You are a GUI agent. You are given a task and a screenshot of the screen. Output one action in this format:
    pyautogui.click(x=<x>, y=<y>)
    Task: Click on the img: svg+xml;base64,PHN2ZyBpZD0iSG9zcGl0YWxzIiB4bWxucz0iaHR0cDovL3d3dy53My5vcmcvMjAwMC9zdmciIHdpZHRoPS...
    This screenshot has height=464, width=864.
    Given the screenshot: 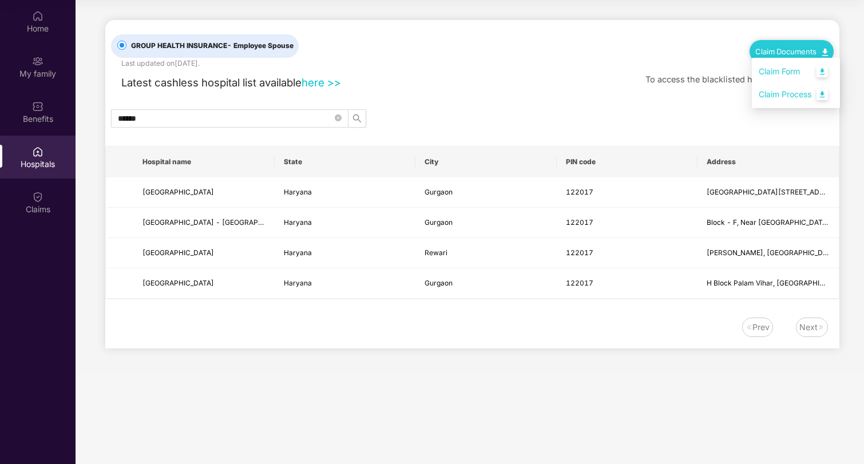 What is the action you would take?
    pyautogui.click(x=38, y=152)
    